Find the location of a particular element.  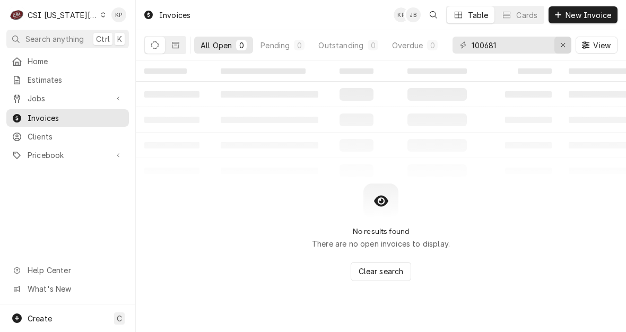

a: Home is located at coordinates (67, 61).